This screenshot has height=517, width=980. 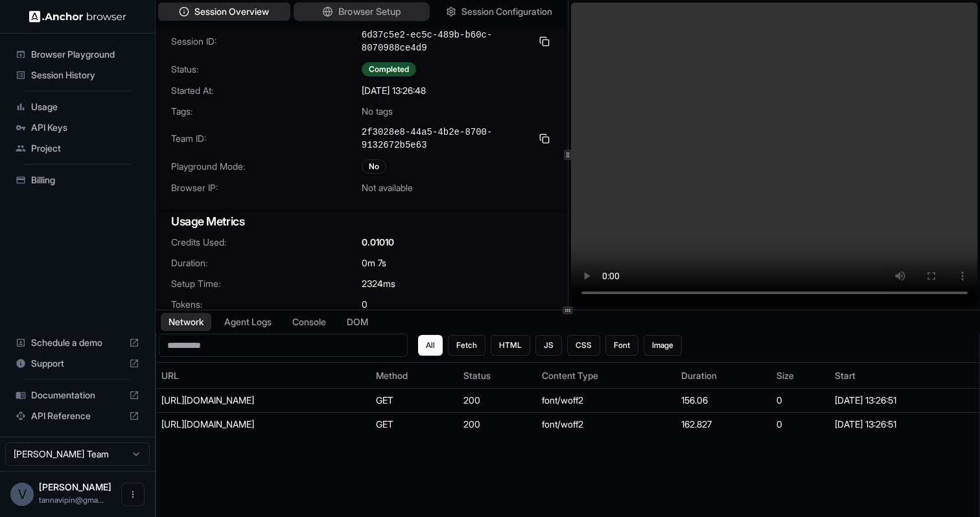 I want to click on div: Usage, so click(x=77, y=107).